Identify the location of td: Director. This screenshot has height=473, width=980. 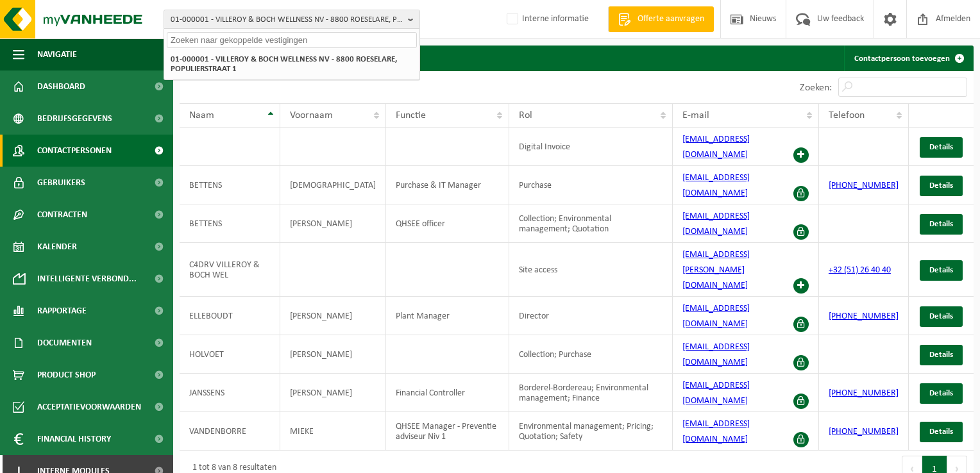
(591, 316).